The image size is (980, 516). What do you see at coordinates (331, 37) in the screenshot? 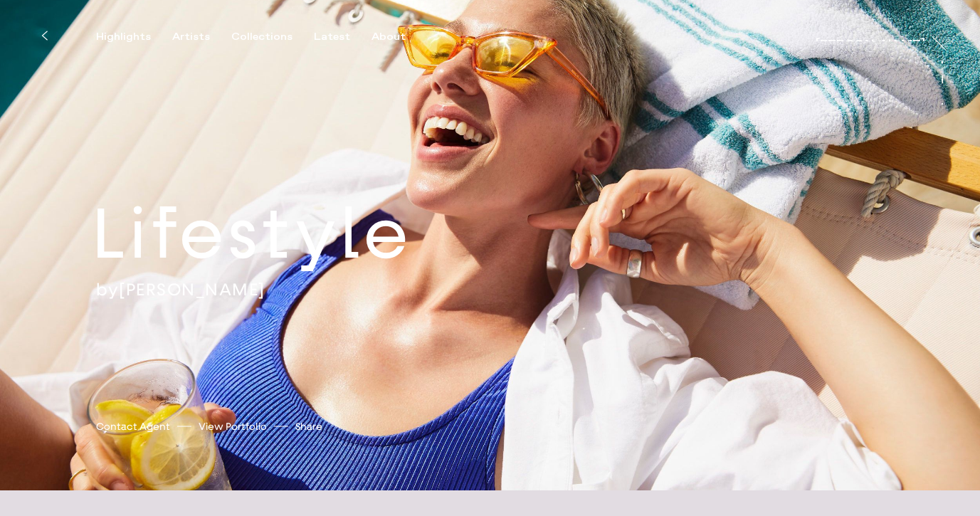
I see `div: Latest` at bounding box center [331, 37].